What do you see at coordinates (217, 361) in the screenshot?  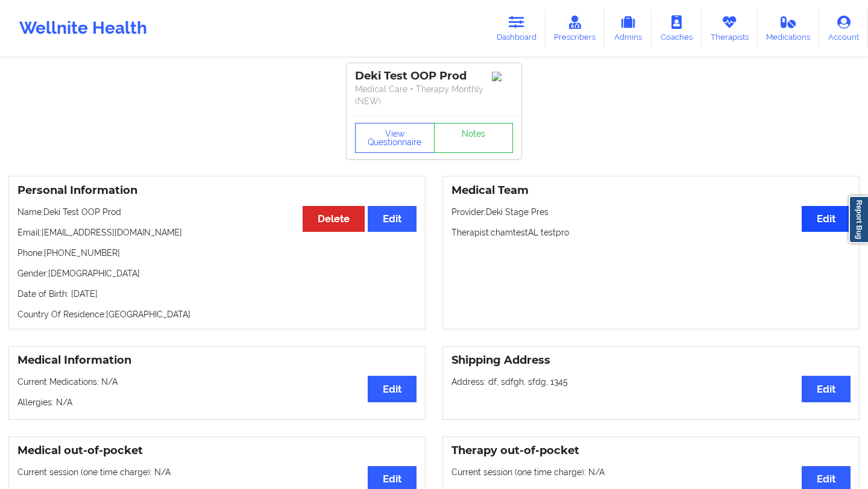 I see `h3: Medical Information` at bounding box center [217, 361].